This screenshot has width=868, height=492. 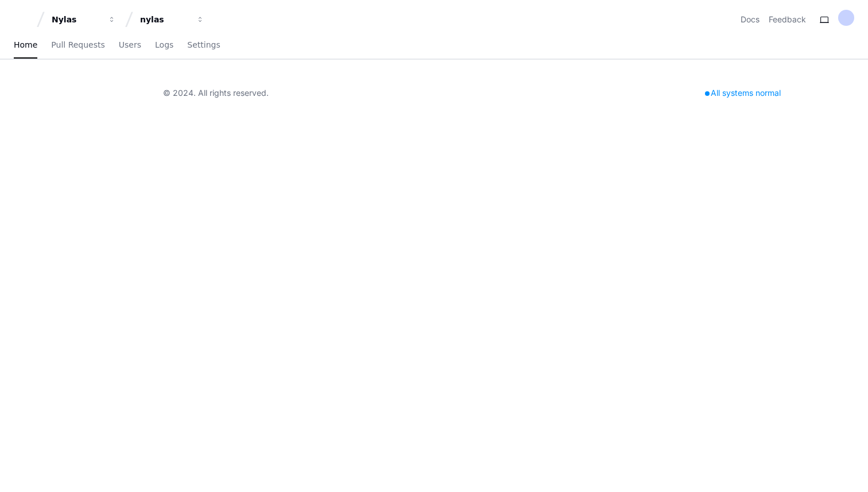 What do you see at coordinates (203, 46) in the screenshot?
I see `a: Settings` at bounding box center [203, 46].